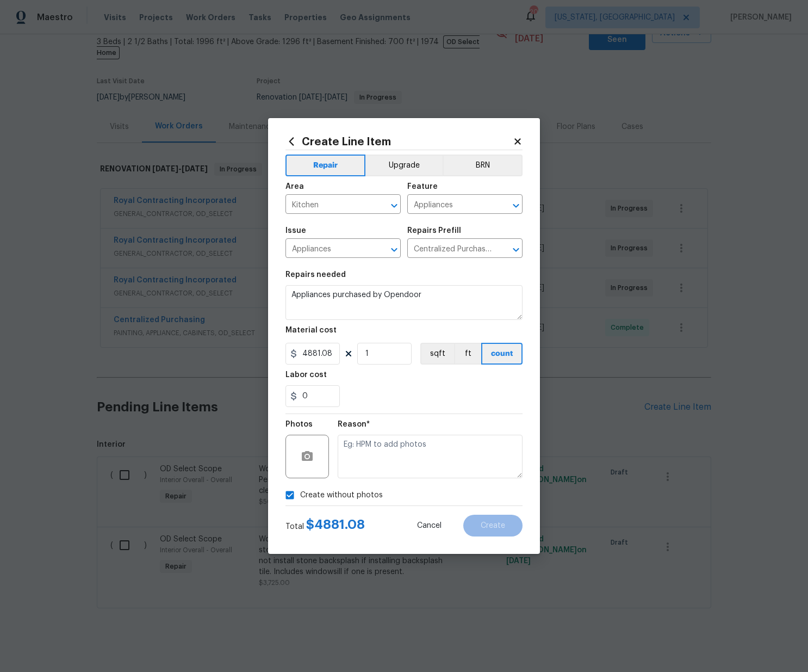 The image size is (808, 672). I want to click on button: Repair, so click(326, 165).